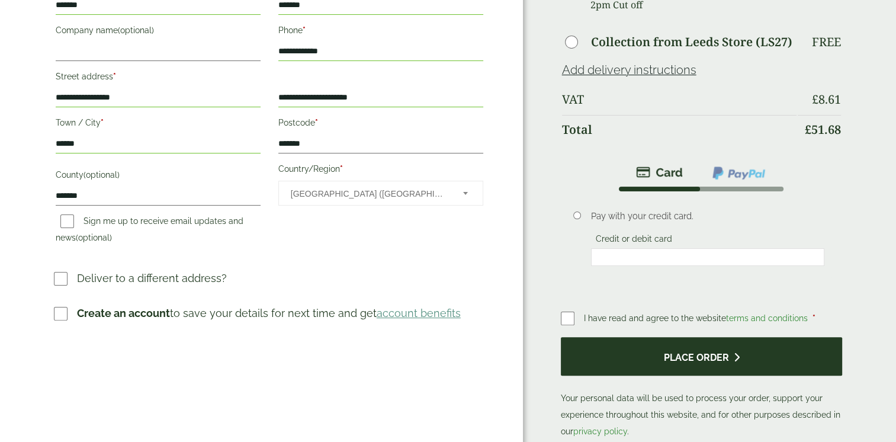 The height and width of the screenshot is (442, 896). What do you see at coordinates (158, 124) in the screenshot?
I see `label: Town / City` at bounding box center [158, 124].